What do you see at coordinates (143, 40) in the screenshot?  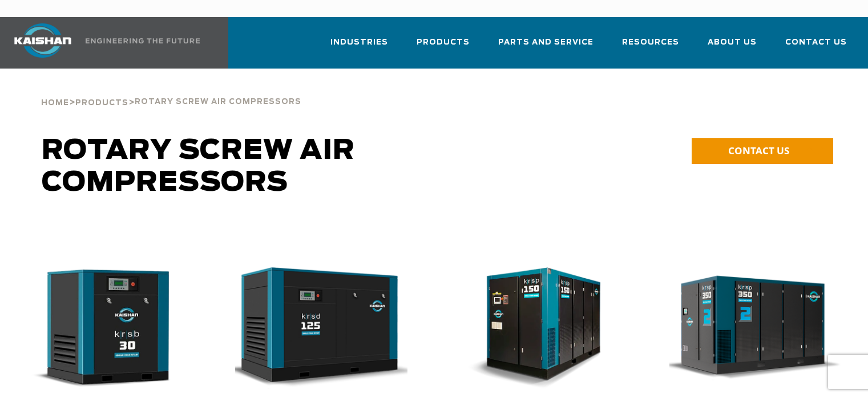 I see `img: Engineering the future` at bounding box center [143, 40].